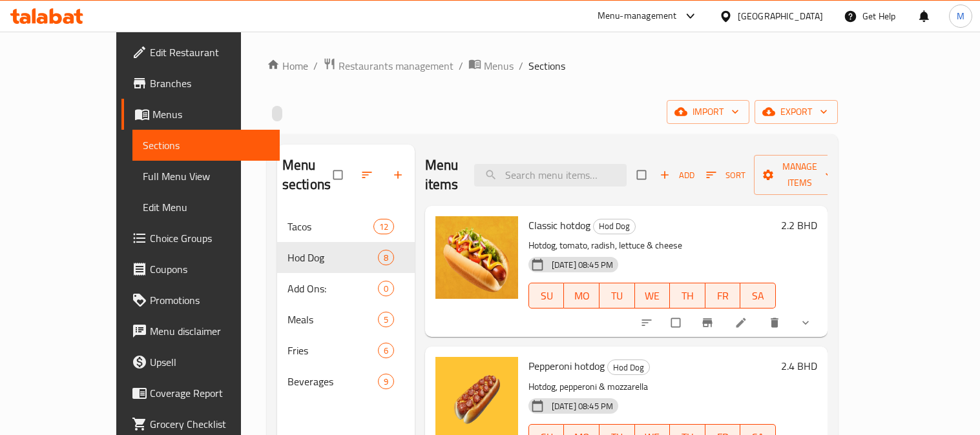 Image resolution: width=980 pixels, height=435 pixels. I want to click on button: import, so click(708, 112).